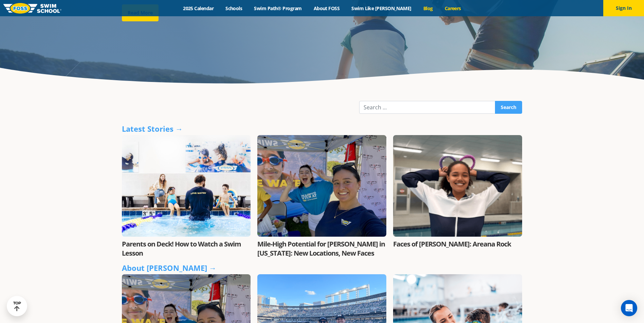 This screenshot has height=323, width=644. Describe the element at coordinates (32, 8) in the screenshot. I see `img: FOSS Swim School Logo` at that location.